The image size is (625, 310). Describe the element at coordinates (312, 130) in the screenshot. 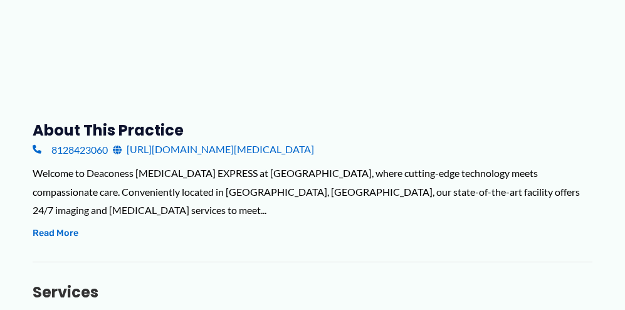

I see `h3: About this practice` at that location.